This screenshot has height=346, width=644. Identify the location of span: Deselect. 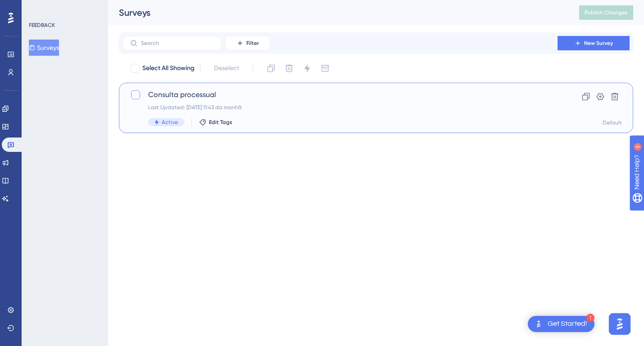
(226, 68).